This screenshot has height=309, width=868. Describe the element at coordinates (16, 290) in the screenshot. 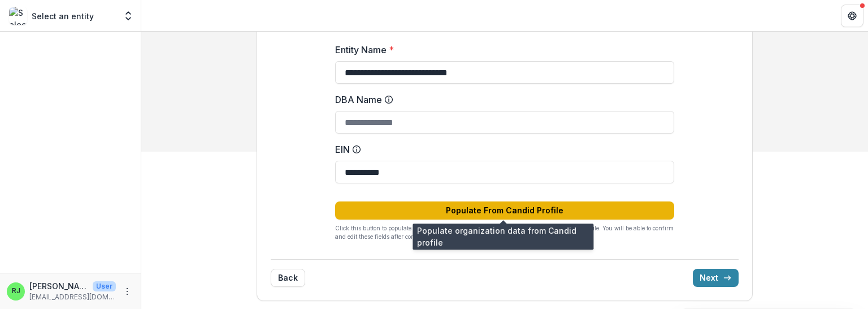

I see `div: Reginald Jennings` at that location.